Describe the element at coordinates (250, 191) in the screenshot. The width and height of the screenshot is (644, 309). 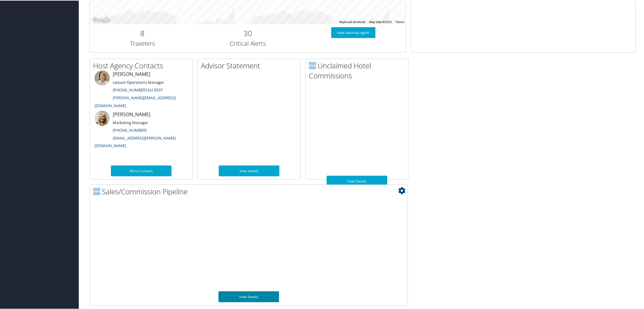
I see `h2: Sales/Commission Pipeline` at that location.